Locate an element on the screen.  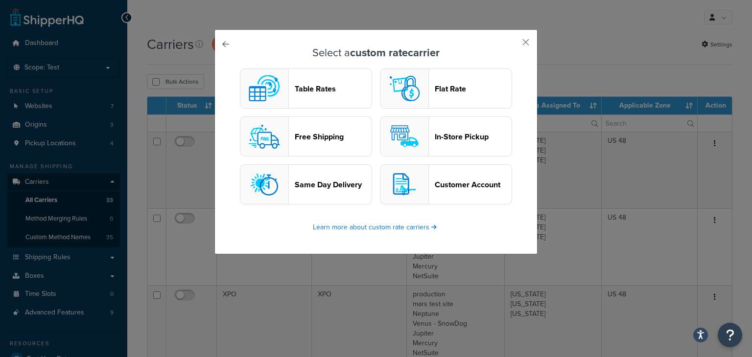
header: Flat Rate is located at coordinates (473, 89).